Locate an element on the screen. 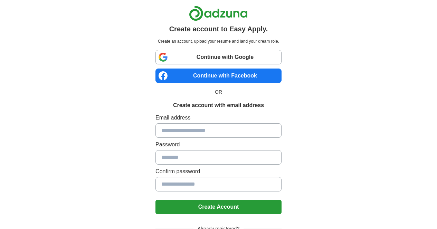  p: Create an account, upload your resume and land your dream role. is located at coordinates (218, 41).